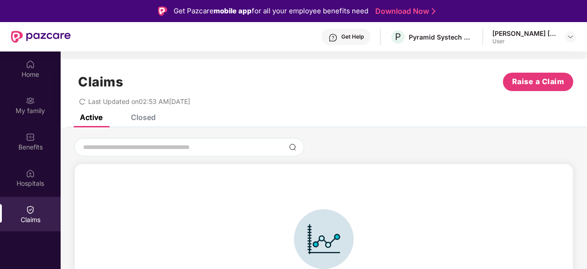  I want to click on img: svg+xml;base64,PHN2ZyBpZD0iSG9tZSIgeG1sbnM9Imh0dHA6Ly93d3cudzMub3JnLzIwMDAvc3ZnIiB3aWR0aD0iMjAiIG..., so click(30, 64).